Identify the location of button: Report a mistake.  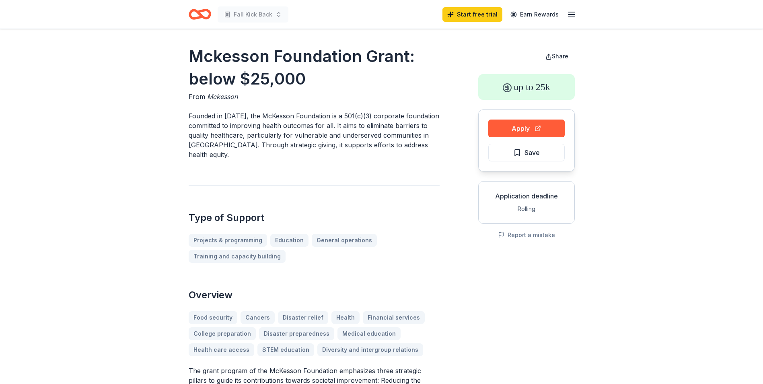
(526, 235).